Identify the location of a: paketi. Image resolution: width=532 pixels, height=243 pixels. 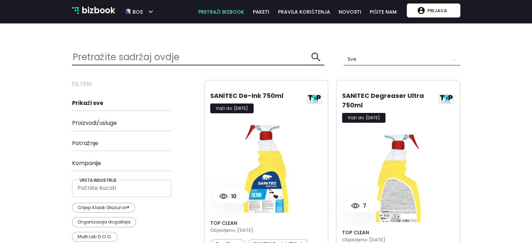
(261, 12).